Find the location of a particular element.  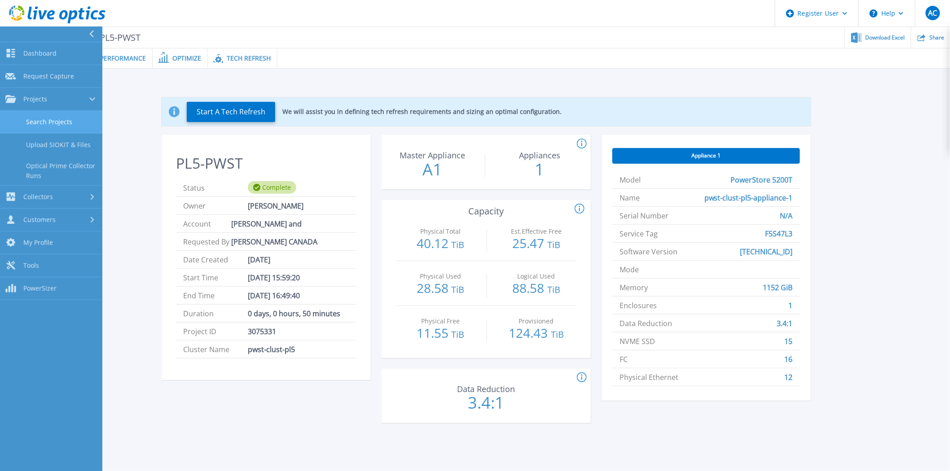

span: 15 is located at coordinates (789, 341).